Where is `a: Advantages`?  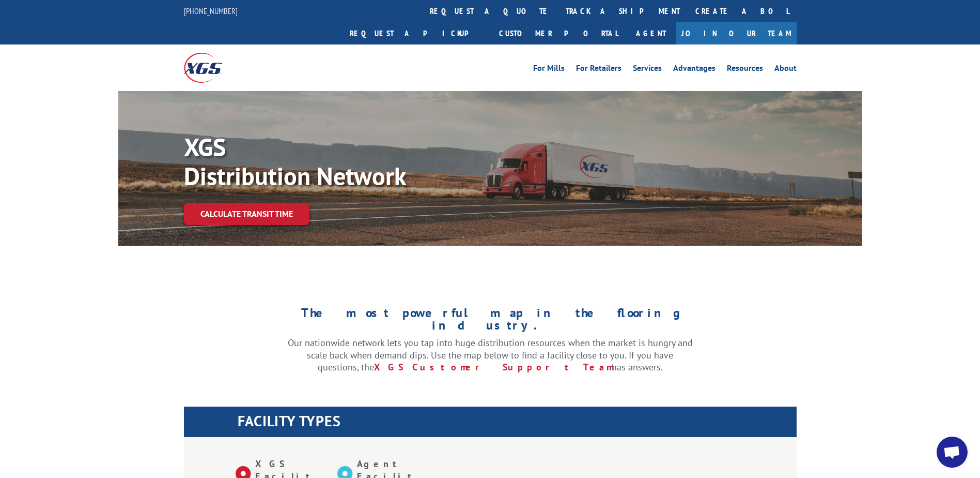
a: Advantages is located at coordinates (695, 70).